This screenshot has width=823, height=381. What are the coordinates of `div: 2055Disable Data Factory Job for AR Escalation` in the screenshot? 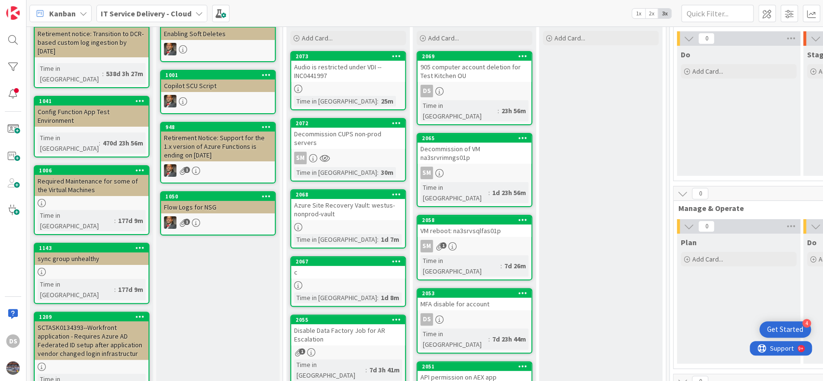 It's located at (348, 331).